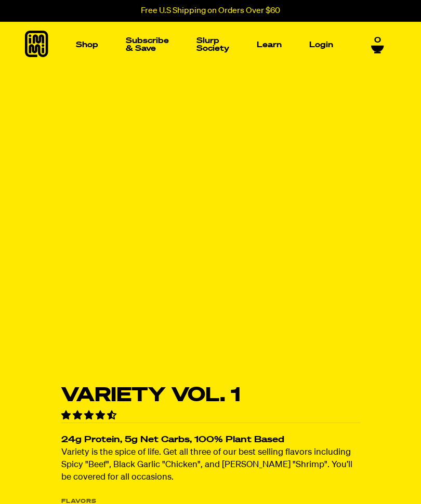 The height and width of the screenshot is (504, 421). I want to click on p: Free U.S Shipping on Orders Over $60, so click(210, 11).